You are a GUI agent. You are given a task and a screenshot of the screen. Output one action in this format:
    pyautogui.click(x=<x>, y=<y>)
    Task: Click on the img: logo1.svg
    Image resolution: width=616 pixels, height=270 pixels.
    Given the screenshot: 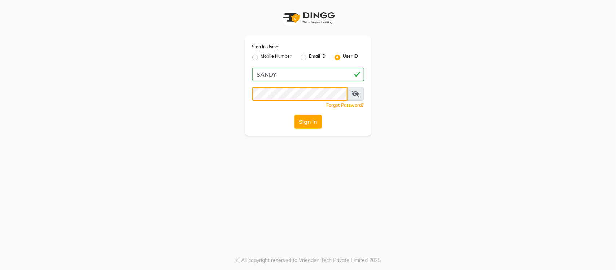 What is the action you would take?
    pyautogui.click(x=308, y=18)
    